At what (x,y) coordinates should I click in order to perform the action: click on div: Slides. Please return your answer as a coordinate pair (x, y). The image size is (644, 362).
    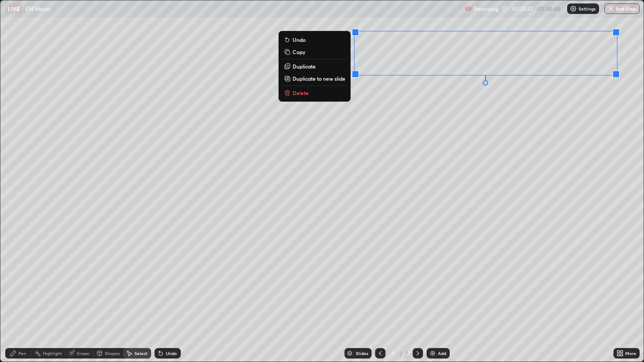
    Looking at the image, I should click on (362, 353).